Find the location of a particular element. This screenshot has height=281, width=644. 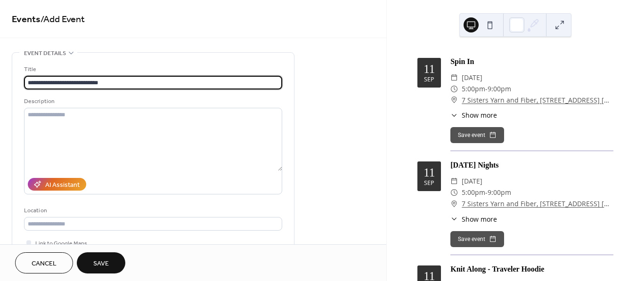

div: Spin In is located at coordinates (532, 62).